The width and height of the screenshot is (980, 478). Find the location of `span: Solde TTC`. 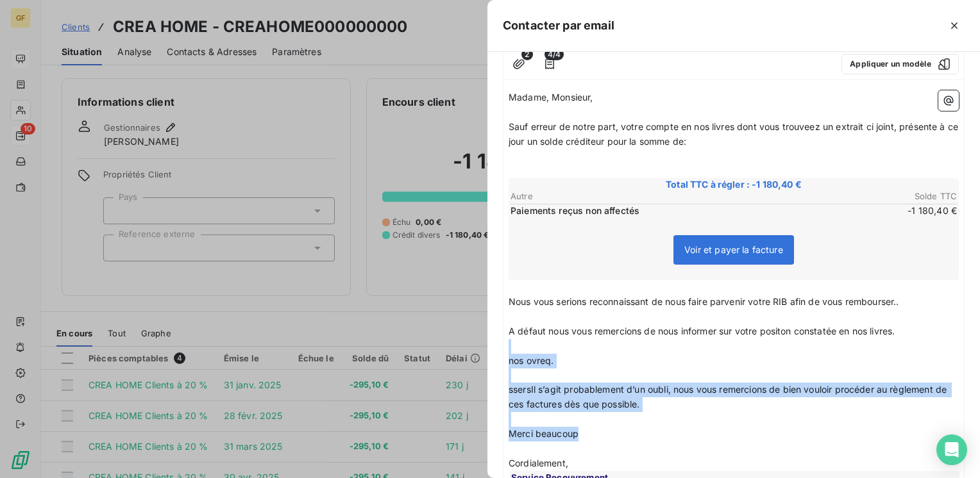

span: Solde TTC is located at coordinates (919, 196).